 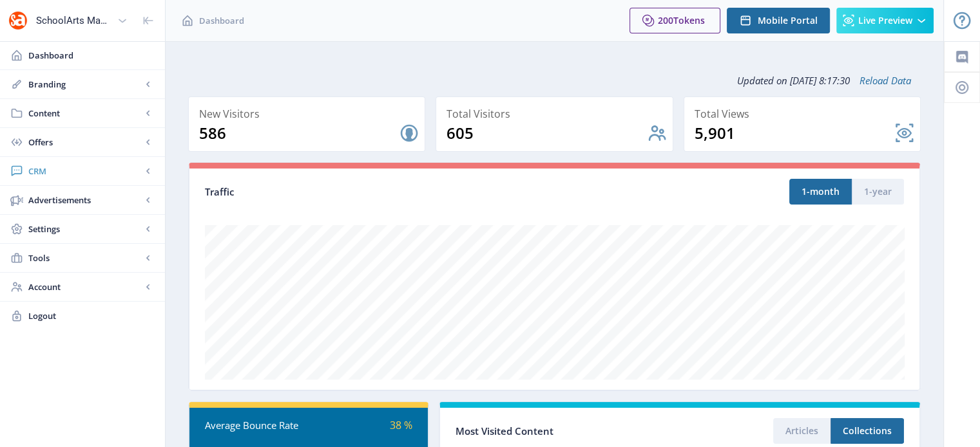 I want to click on div: 605, so click(x=546, y=133).